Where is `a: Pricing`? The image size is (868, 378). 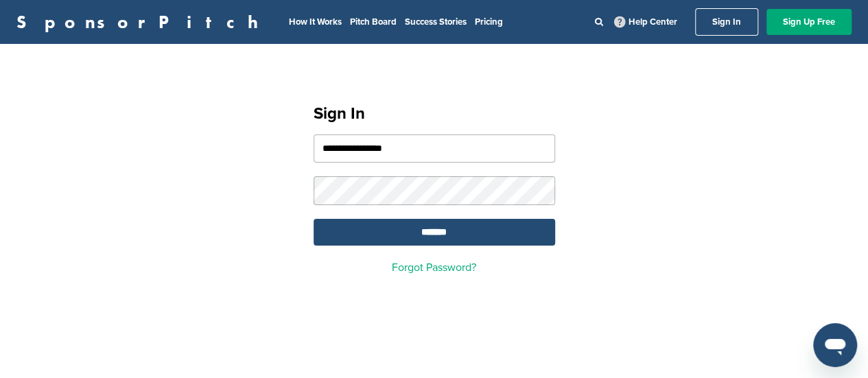 a: Pricing is located at coordinates (489, 22).